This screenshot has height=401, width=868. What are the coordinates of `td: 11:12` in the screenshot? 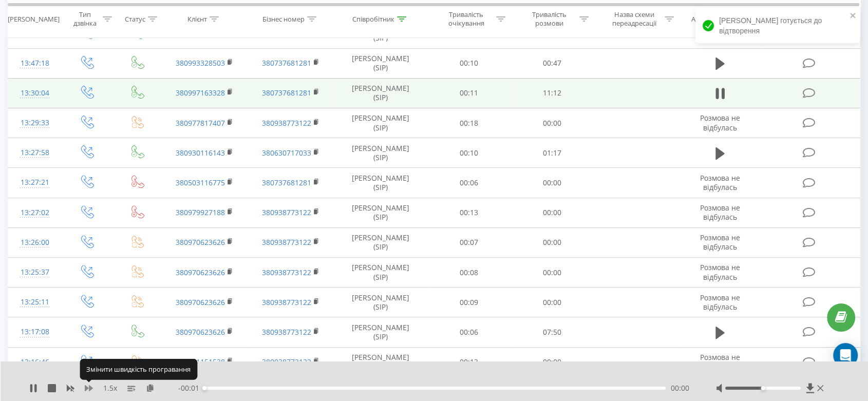 It's located at (552, 93).